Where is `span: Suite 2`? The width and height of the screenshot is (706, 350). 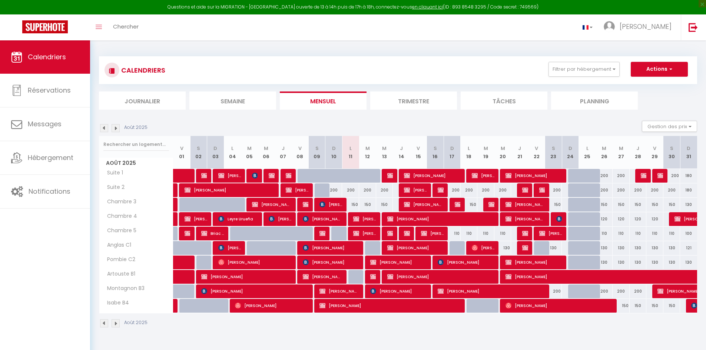 span: Suite 2 is located at coordinates (114, 188).